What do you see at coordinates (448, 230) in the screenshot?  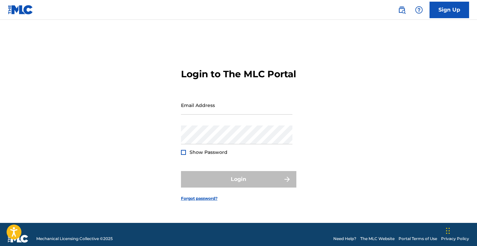 I see `div: Drag` at bounding box center [448, 230].